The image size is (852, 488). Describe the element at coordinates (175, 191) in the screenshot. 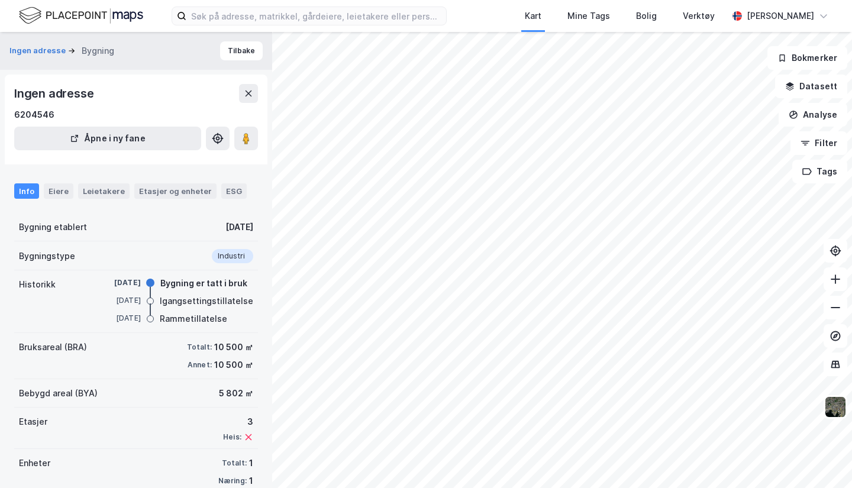

I see `div: Etasjer og enheter` at that location.